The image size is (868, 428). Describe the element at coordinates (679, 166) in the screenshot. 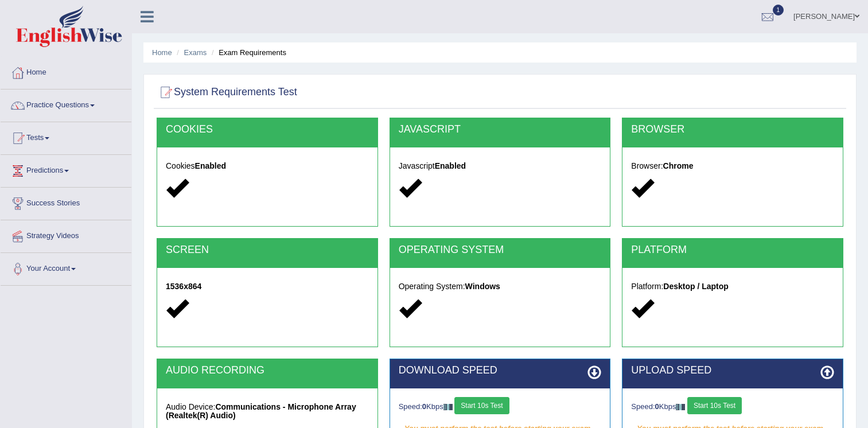

I see `strong: Chrome` at that location.